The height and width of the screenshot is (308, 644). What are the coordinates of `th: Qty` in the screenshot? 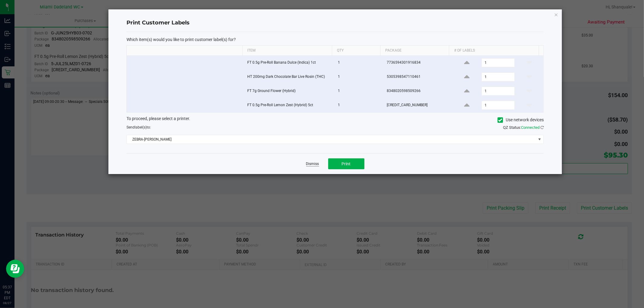 It's located at (356, 51).